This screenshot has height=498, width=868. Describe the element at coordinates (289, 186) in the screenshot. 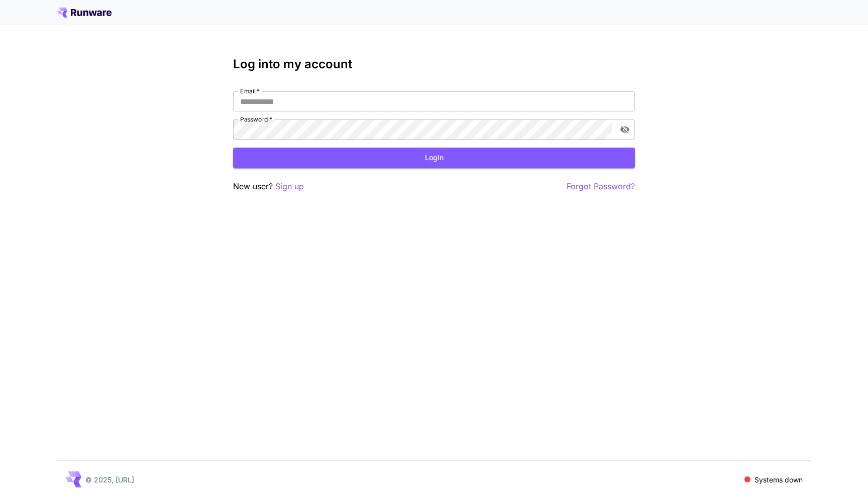

I see `button: Sign up` at that location.